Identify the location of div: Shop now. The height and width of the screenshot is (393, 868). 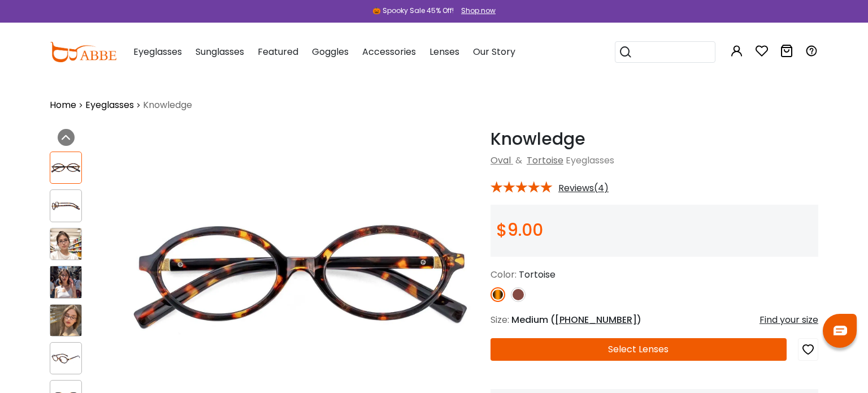
(478, 11).